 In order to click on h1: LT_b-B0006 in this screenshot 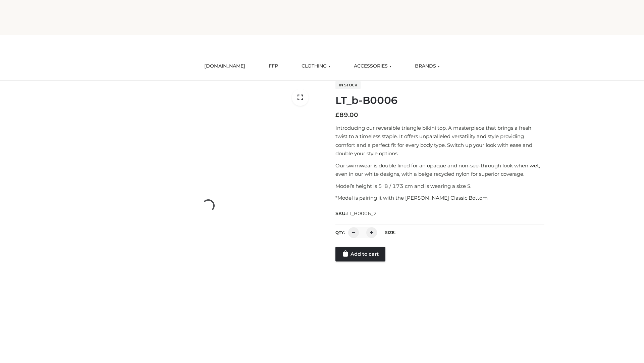, I will do `click(440, 100)`.